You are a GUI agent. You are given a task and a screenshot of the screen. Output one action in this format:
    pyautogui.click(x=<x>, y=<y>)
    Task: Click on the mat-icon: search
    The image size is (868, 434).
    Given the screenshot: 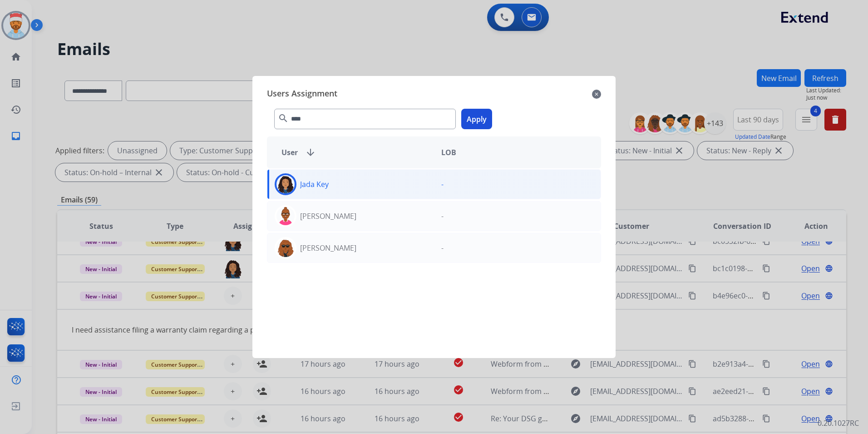 What is the action you would take?
    pyautogui.click(x=284, y=118)
    